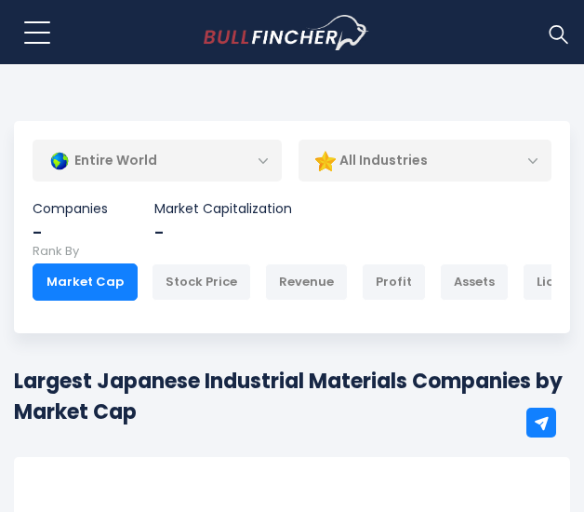  What do you see at coordinates (394, 282) in the screenshot?
I see `div: Profit` at bounding box center [394, 282].